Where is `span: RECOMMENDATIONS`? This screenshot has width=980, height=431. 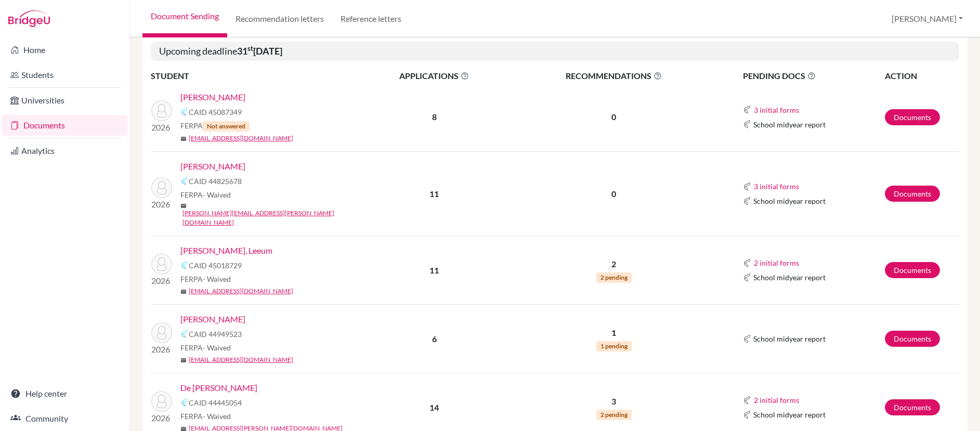 span: RECOMMENDATIONS is located at coordinates (614, 76).